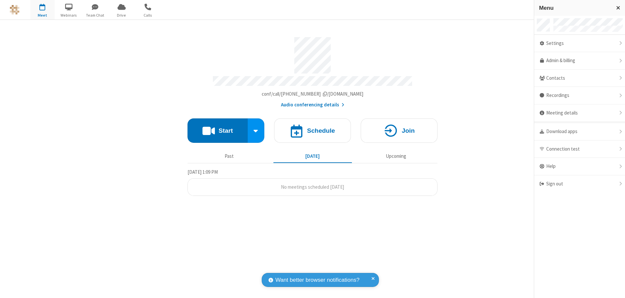 The height and width of the screenshot is (298, 625). Describe the element at coordinates (217, 131) in the screenshot. I see `button: Start` at that location.